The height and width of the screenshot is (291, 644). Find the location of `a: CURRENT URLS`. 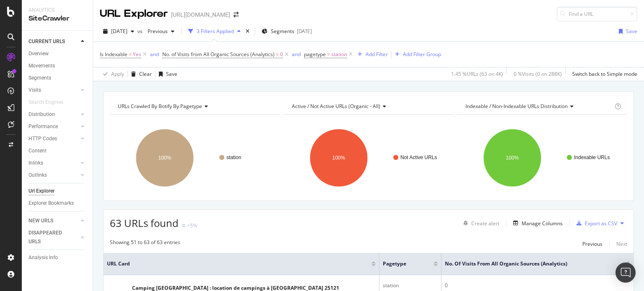

a: CURRENT URLS is located at coordinates (53, 42).